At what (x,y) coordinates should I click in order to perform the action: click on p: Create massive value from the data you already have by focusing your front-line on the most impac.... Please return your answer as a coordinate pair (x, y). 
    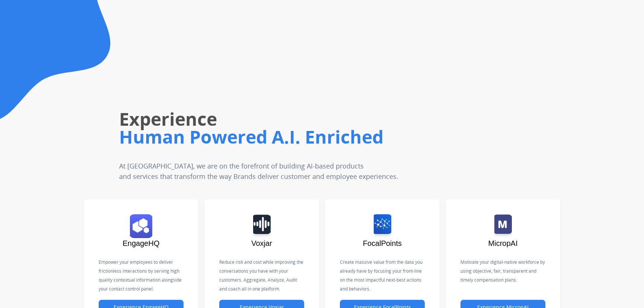
    Looking at the image, I should click on (382, 276).